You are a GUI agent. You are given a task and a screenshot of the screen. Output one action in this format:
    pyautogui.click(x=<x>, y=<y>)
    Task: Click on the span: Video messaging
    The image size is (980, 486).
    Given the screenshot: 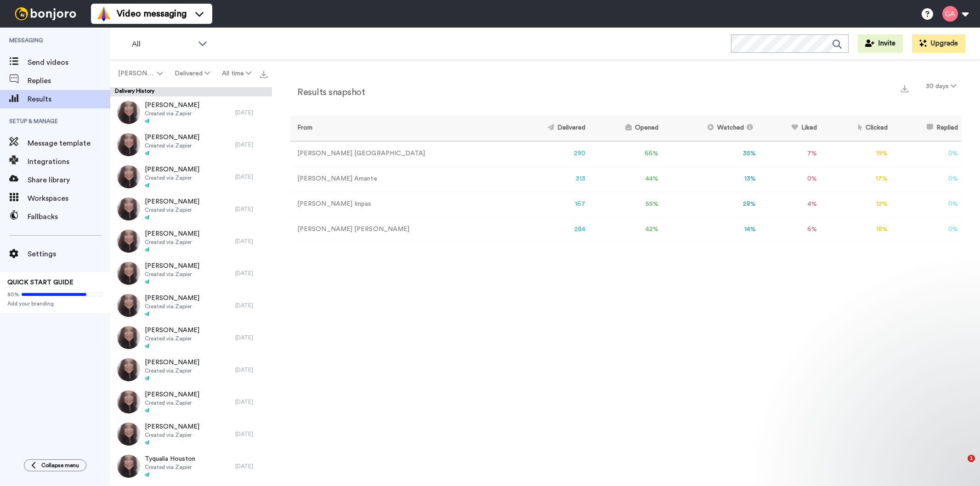 What is the action you would take?
    pyautogui.click(x=151, y=14)
    